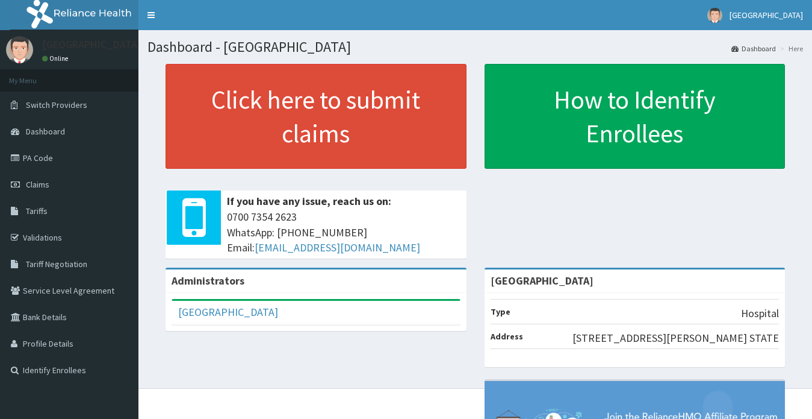 Image resolution: width=812 pixels, height=419 pixels. I want to click on span: Tariffs, so click(37, 211).